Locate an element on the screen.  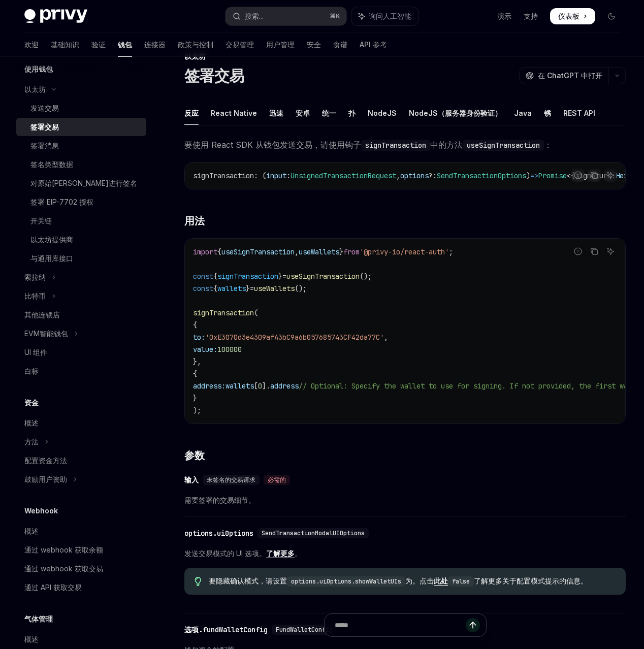
a: 支持 is located at coordinates (530, 16).